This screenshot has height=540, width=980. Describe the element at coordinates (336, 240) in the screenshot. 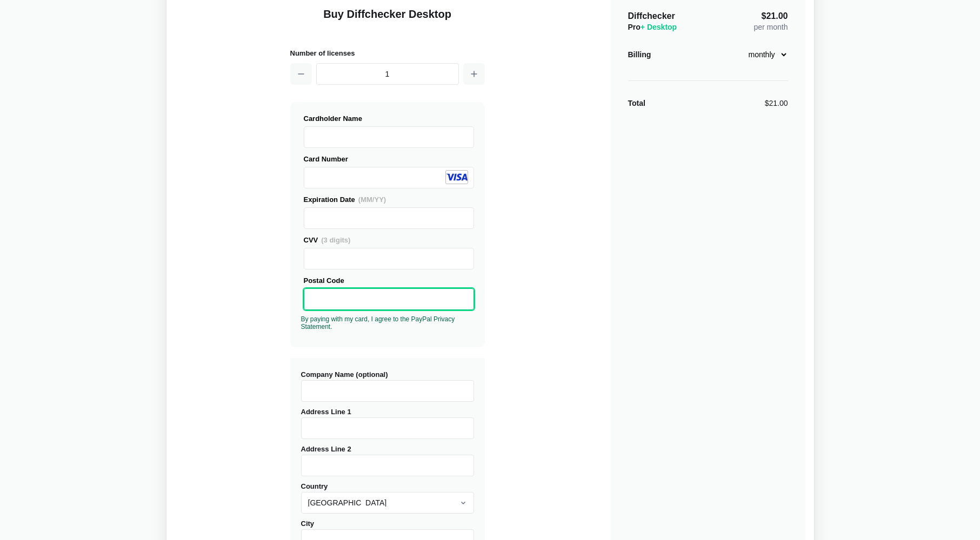

I see `span: (3 digits)` at that location.